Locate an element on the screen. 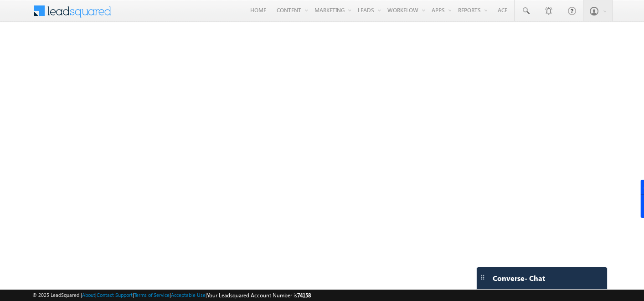 This screenshot has width=644, height=301. span: Converse - Chat is located at coordinates (518, 278).